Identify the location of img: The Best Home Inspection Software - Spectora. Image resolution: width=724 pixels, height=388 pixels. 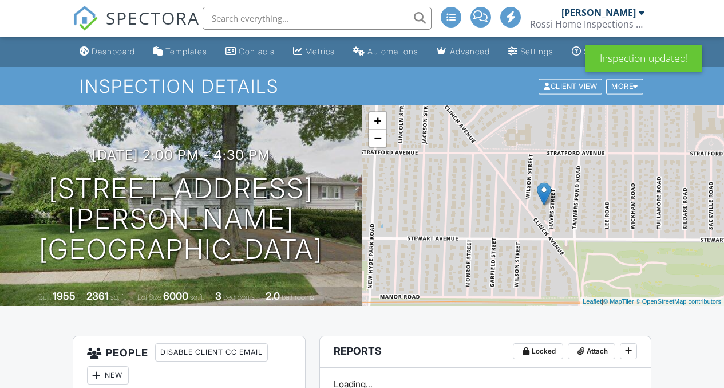
(85, 18).